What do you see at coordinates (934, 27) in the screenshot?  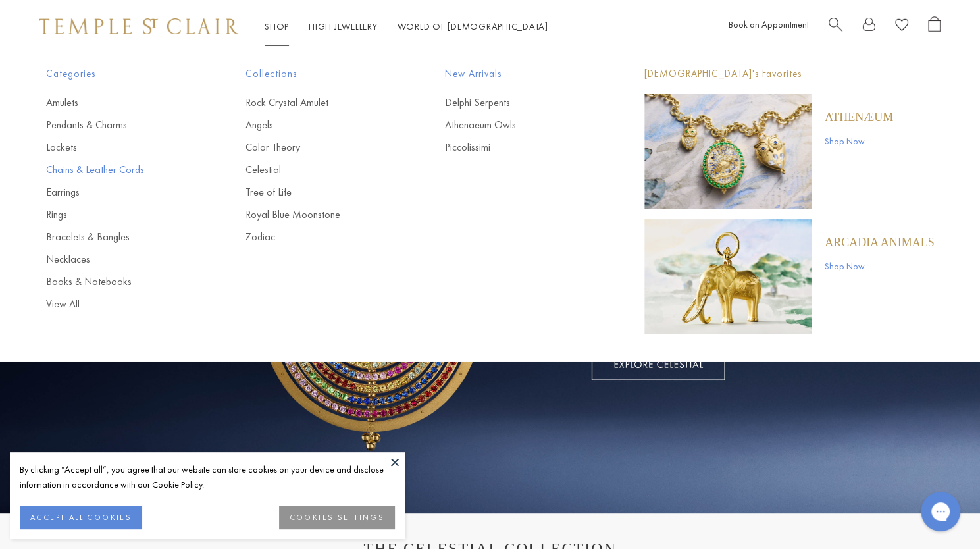 I see `a: Open Shopping Bag` at bounding box center [934, 27].